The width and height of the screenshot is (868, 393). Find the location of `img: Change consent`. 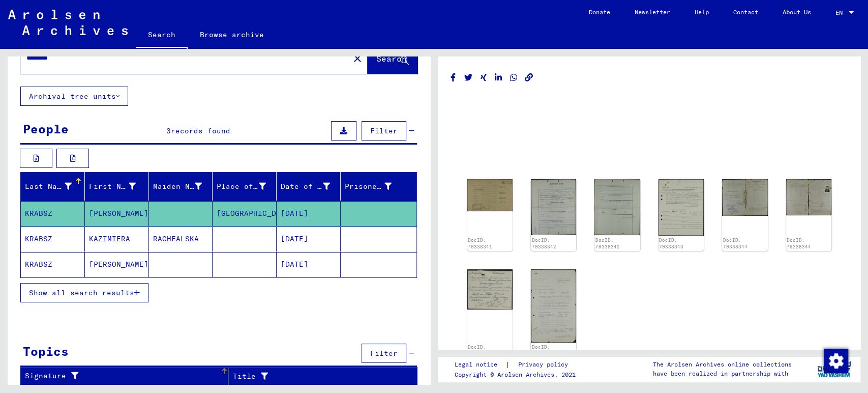

img: Change consent is located at coordinates (836, 361).